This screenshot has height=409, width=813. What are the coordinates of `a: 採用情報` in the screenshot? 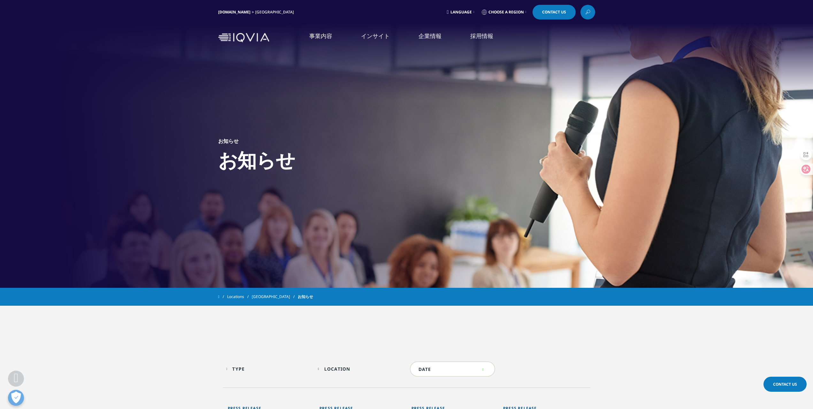 It's located at (482, 36).